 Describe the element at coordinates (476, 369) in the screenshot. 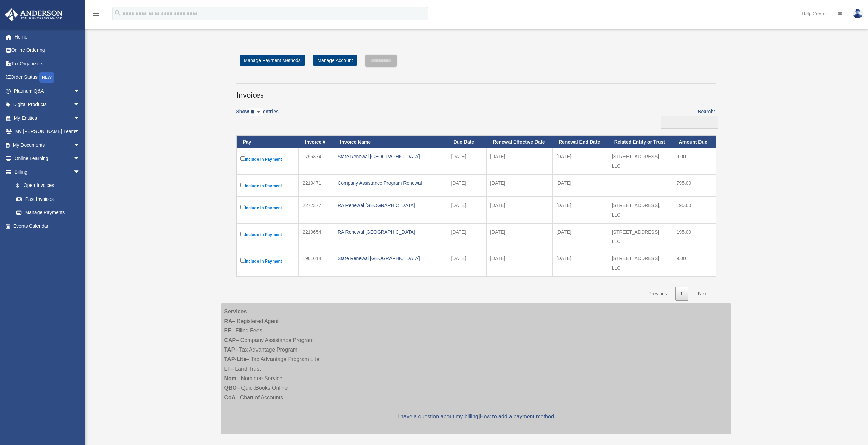

I see `div: – Registered Agent – Filing Fees – Company Assistance Program – Tax Advantage Program – Tax Advan...` at that location.